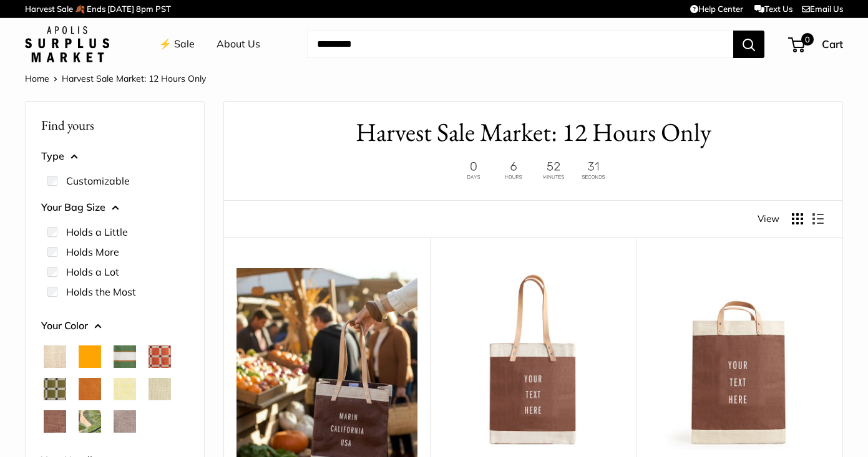 The image size is (868, 457). I want to click on a: Home, so click(37, 79).